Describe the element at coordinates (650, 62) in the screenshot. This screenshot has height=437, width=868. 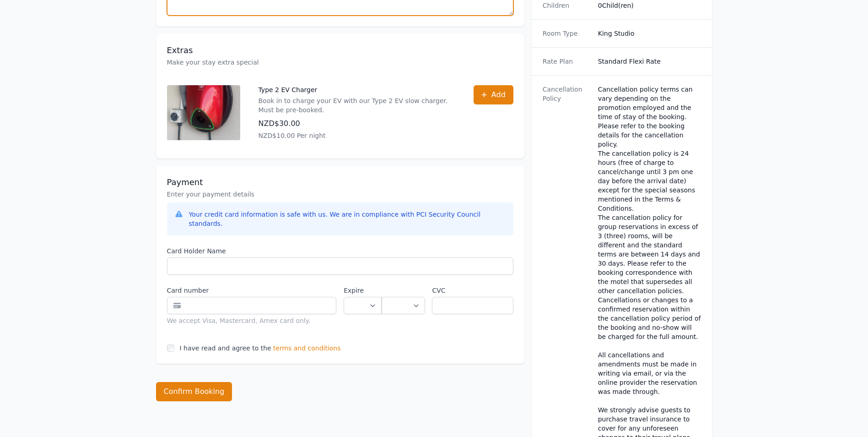
I see `dd: Standard Flexi Rate` at that location.